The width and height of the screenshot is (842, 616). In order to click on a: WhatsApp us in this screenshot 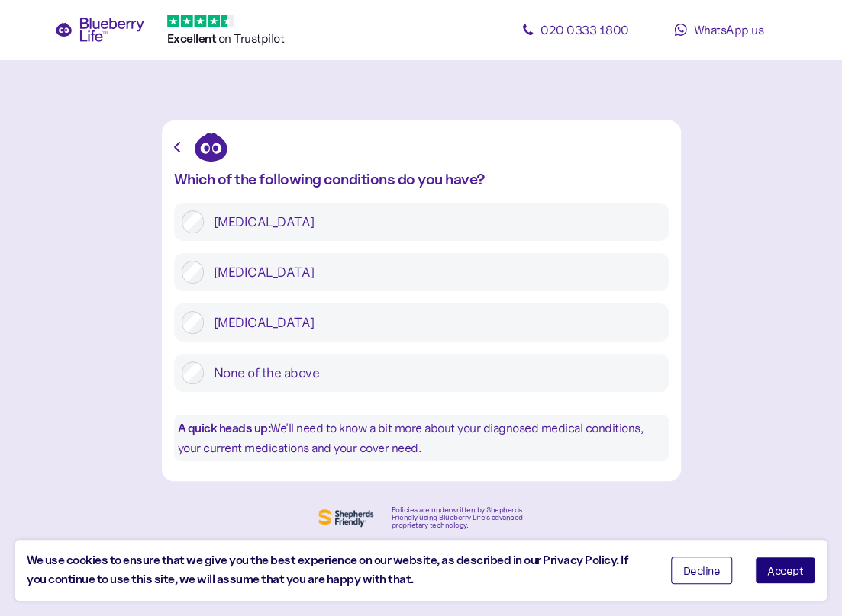, I will do `click(719, 29)`.